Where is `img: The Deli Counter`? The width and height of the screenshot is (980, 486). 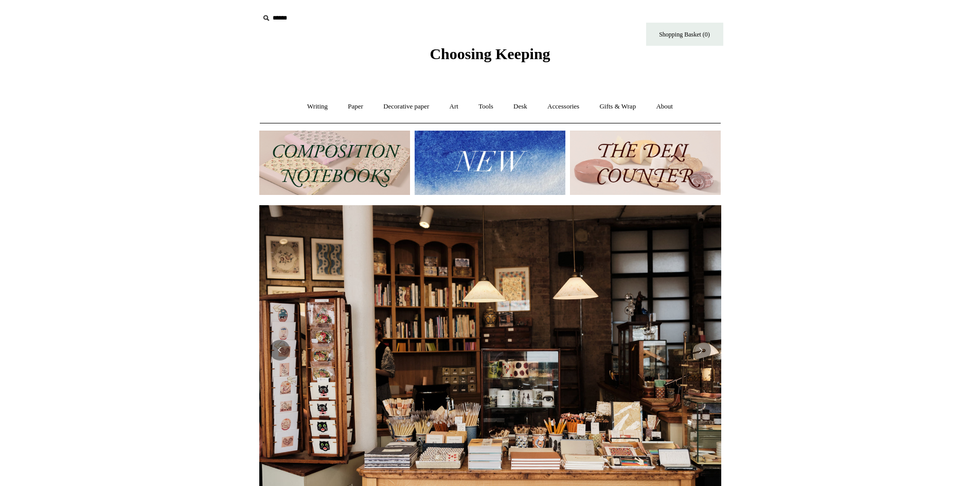 img: The Deli Counter is located at coordinates (645, 163).